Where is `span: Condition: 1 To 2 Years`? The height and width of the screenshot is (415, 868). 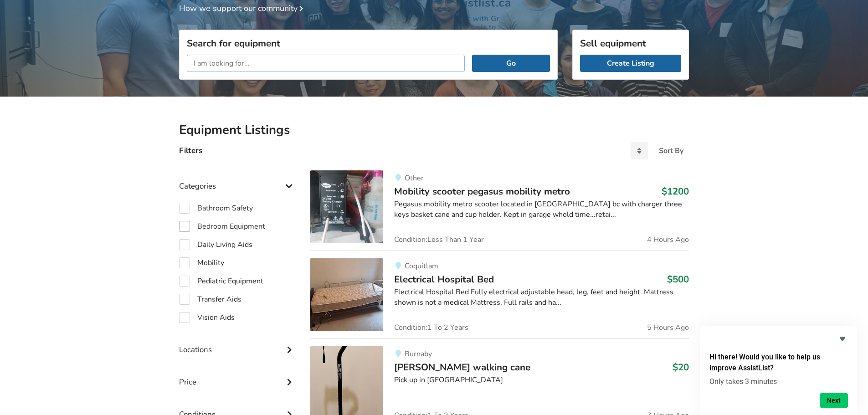 span: Condition: 1 To 2 Years is located at coordinates (431, 327).